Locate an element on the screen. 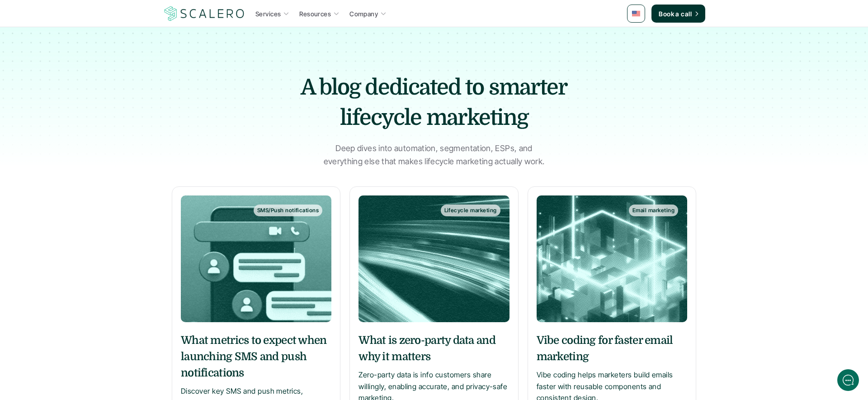  h5: What metrics to expect when launching SMS and push notifications is located at coordinates (256, 357).